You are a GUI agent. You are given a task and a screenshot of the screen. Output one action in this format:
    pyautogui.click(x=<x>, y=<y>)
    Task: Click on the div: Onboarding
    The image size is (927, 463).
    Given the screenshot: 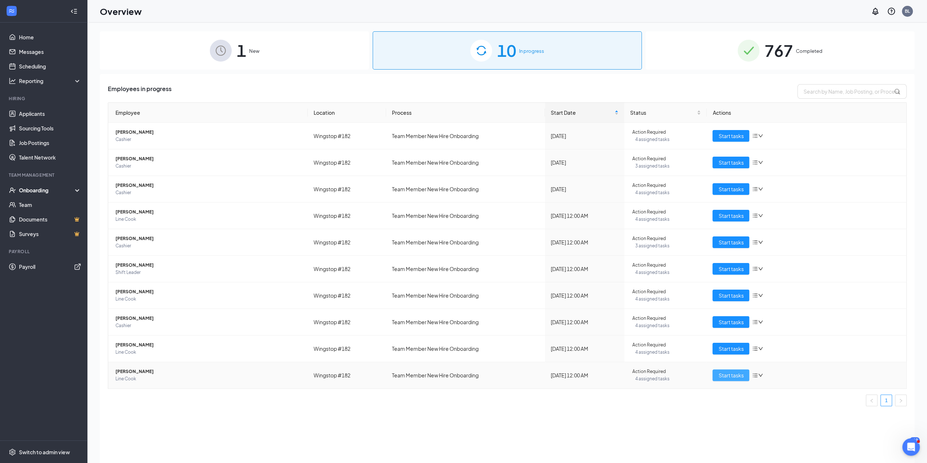 What is the action you would take?
    pyautogui.click(x=47, y=190)
    